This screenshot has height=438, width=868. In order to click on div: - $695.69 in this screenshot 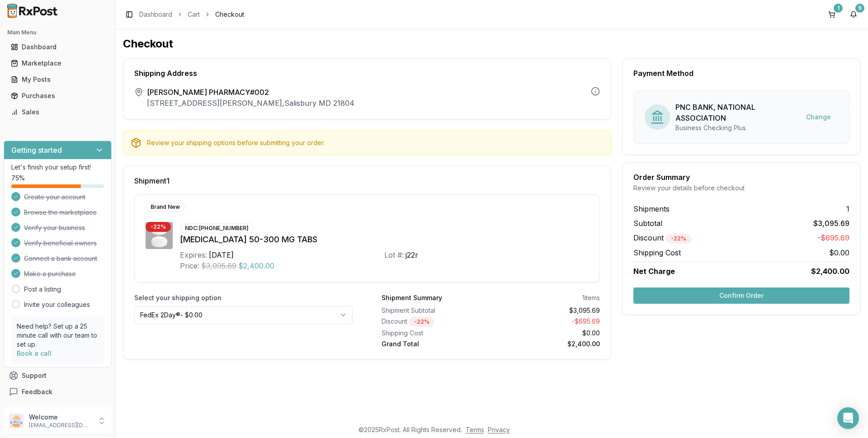, I will do `click(548, 322)`.